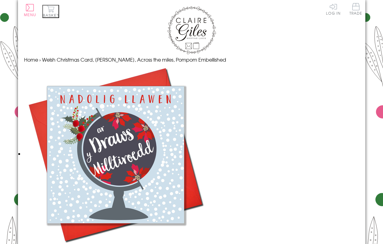 The height and width of the screenshot is (244, 383). What do you see at coordinates (51, 11) in the screenshot?
I see `button: Basket` at bounding box center [51, 11].